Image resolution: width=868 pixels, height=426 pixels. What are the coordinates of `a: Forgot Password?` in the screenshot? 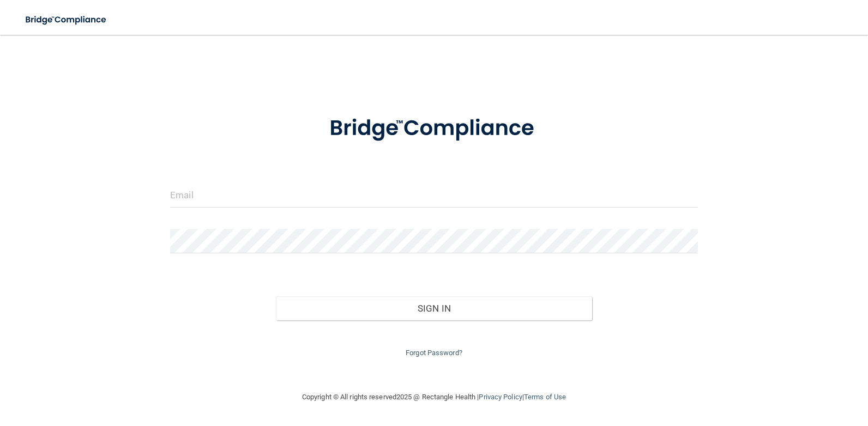 It's located at (434, 353).